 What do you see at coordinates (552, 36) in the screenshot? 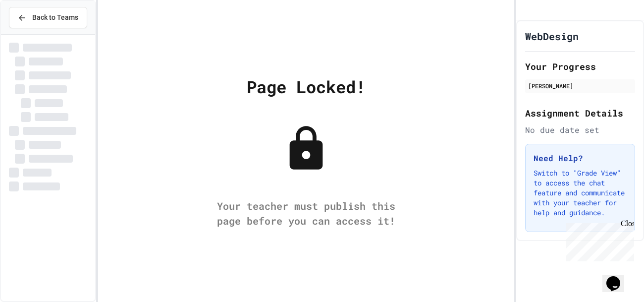
I see `h1: WebDesign` at bounding box center [552, 36].